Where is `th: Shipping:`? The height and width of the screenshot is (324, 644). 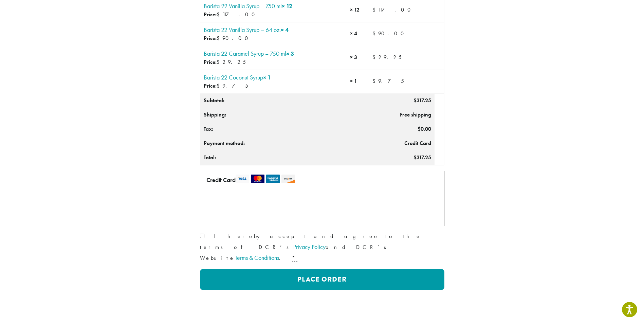
th: Shipping: is located at coordinates (284, 115).